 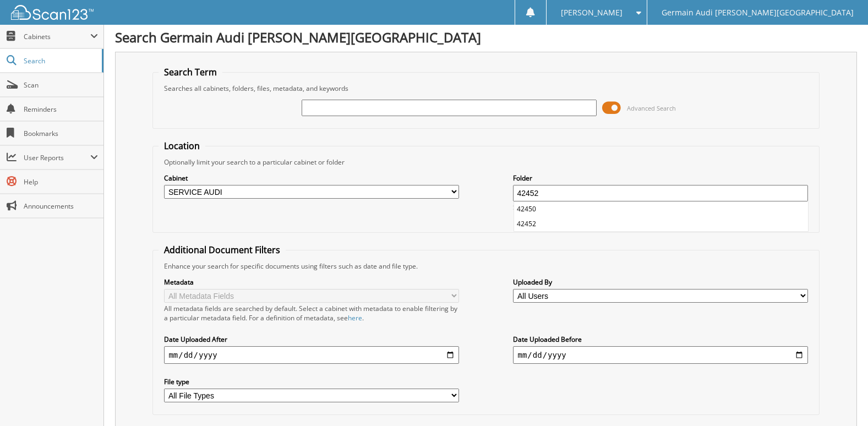 I want to click on span: Announcements, so click(x=60, y=206).